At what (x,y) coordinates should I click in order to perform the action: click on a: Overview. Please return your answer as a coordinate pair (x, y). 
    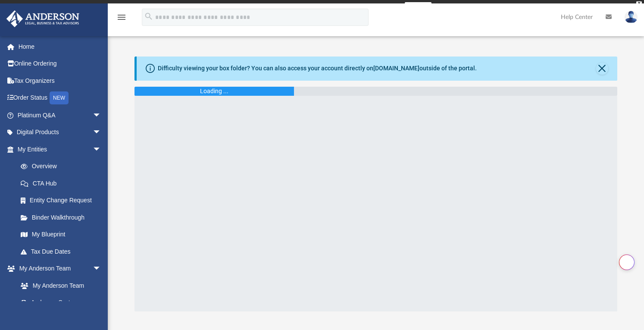
    Looking at the image, I should click on (63, 166).